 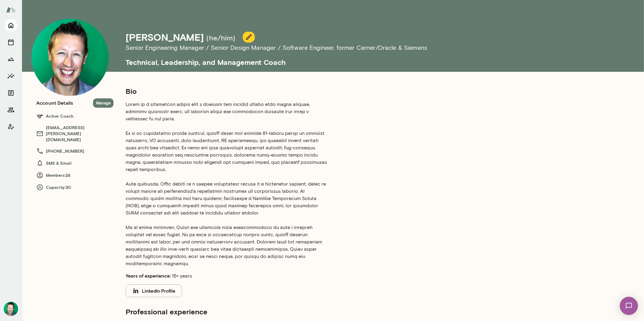 What do you see at coordinates (74, 187) in the screenshot?
I see `h6: Capacity: 30` at bounding box center [74, 187].